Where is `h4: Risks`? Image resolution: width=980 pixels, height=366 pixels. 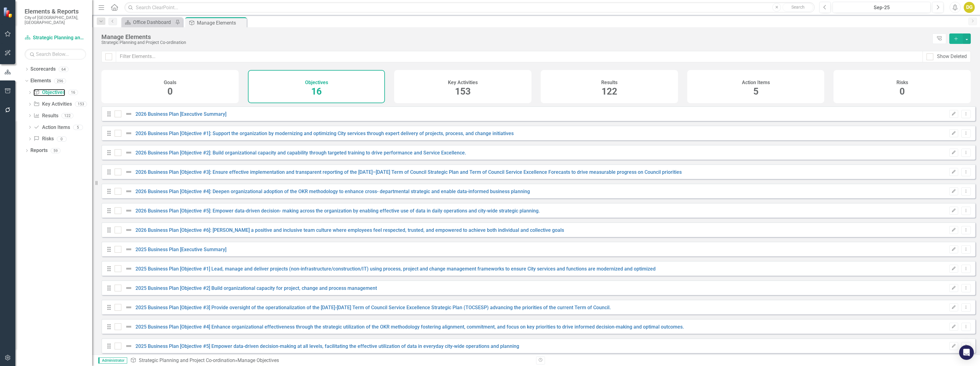 h4: Risks is located at coordinates (902, 82).